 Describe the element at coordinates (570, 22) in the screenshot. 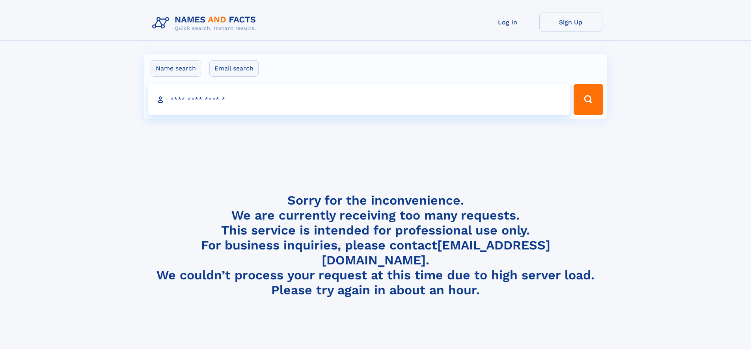

I see `a: Sign Up` at that location.